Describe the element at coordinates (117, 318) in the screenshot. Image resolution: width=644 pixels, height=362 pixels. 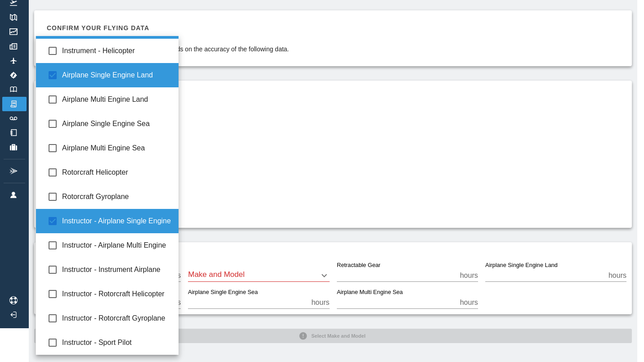
I see `span: Instructor - Rotorcraft Gyroplane` at that location.